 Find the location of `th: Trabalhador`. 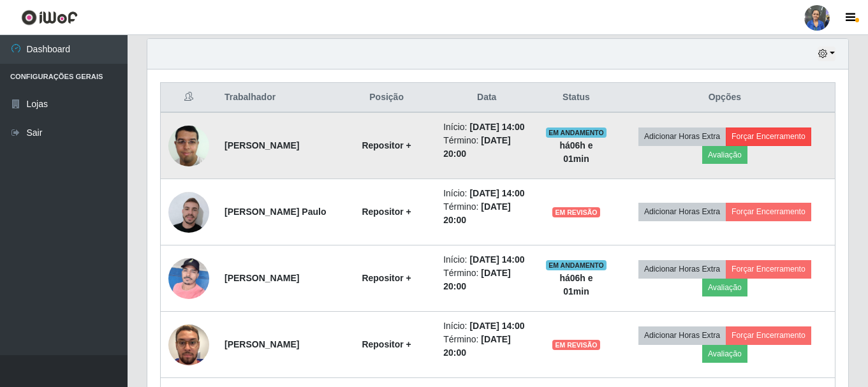

th: Trabalhador is located at coordinates (277, 97).